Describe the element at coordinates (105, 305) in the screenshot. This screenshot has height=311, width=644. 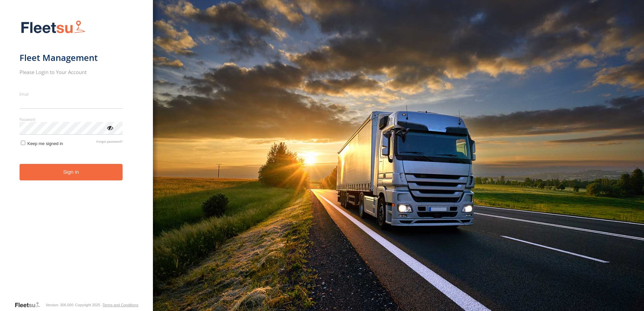
I see `div: © Copyright 2025 -` at that location.